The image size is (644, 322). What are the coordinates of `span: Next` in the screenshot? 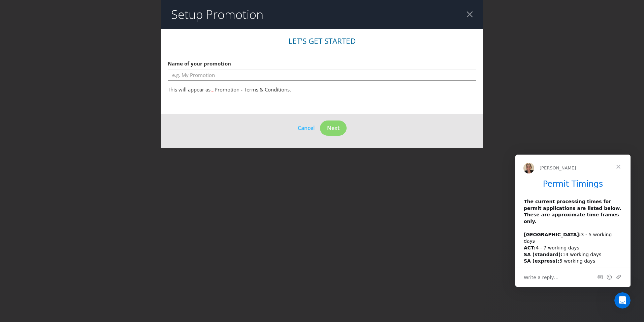 It's located at (333, 128).